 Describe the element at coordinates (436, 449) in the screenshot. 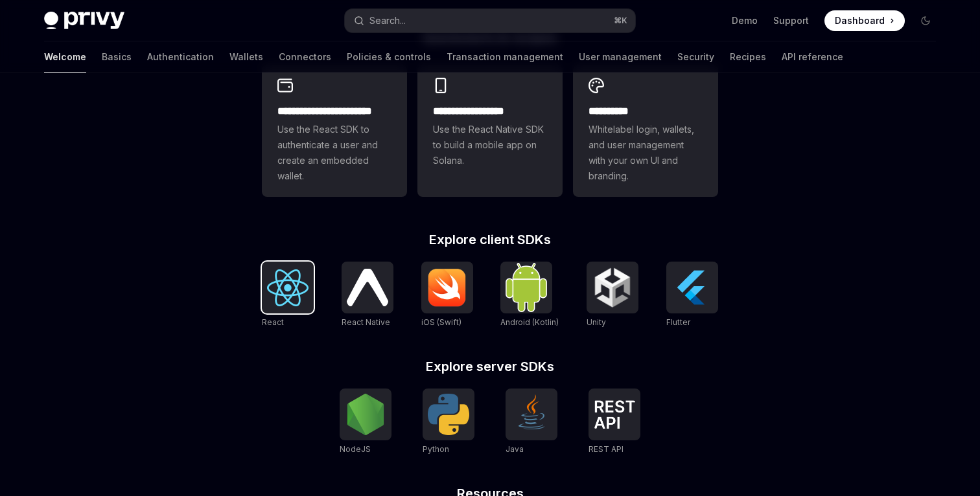

I see `span: Python` at that location.